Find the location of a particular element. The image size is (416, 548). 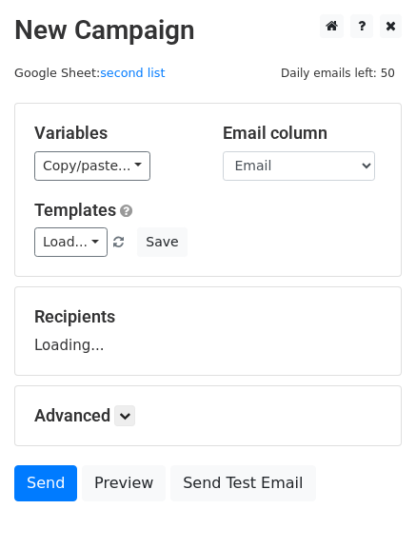

span: Daily emails left: 50 is located at coordinates (338, 73).